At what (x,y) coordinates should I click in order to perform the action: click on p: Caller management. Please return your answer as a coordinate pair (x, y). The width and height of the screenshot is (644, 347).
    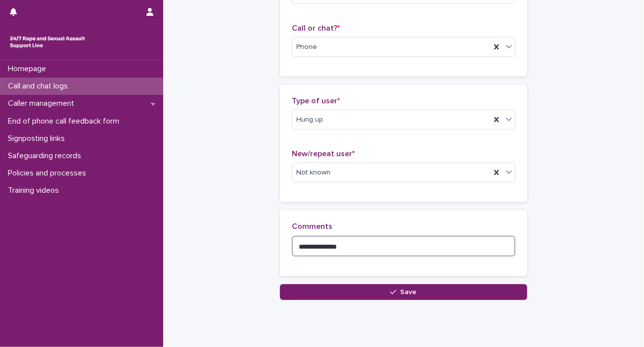
    Looking at the image, I should click on (43, 103).